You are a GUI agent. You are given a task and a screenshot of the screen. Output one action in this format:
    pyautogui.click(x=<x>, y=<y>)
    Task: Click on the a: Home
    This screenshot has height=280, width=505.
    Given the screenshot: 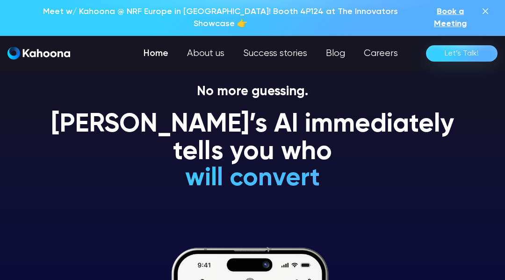 What is the action you would take?
    pyautogui.click(x=156, y=54)
    